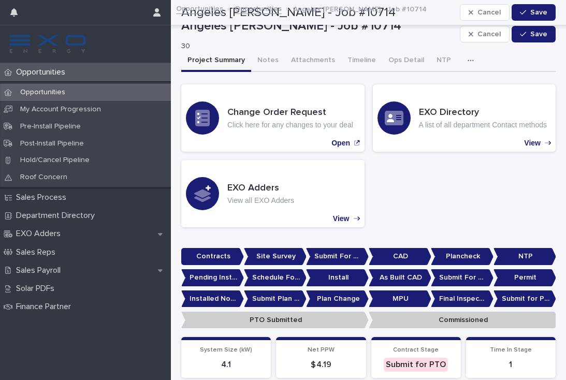 The width and height of the screenshot is (566, 380). What do you see at coordinates (55, 160) in the screenshot?
I see `p: Hold/Cancel Pipeline` at bounding box center [55, 160].